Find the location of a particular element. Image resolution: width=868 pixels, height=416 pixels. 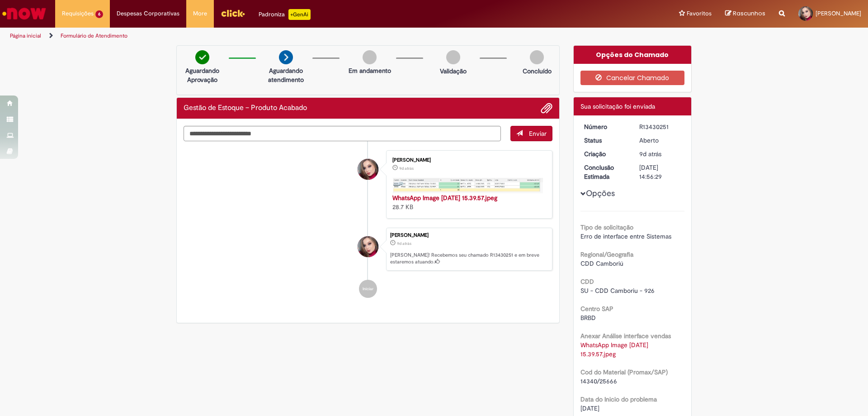

span: CDD Camboriú is located at coordinates (602, 263).